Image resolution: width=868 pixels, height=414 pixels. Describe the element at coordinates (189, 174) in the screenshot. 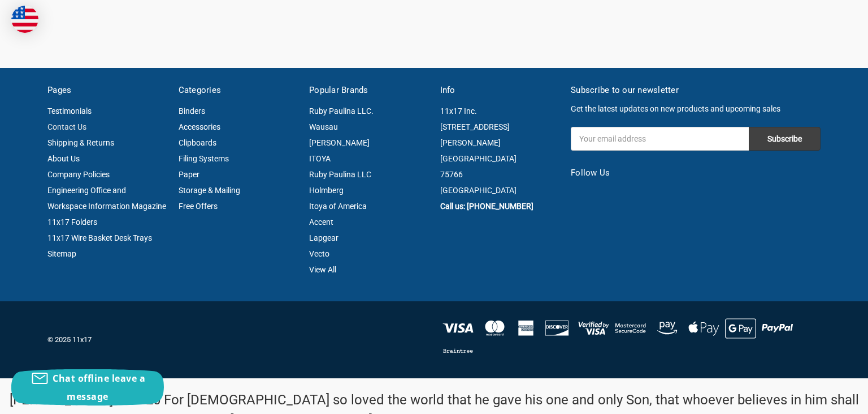

I see `a: Paper` at that location.